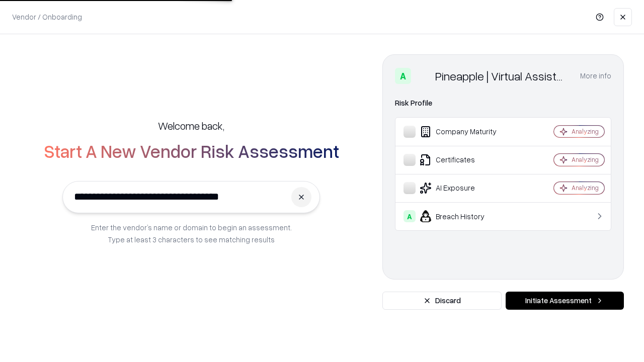 The height and width of the screenshot is (362, 644). What do you see at coordinates (463, 160) in the screenshot?
I see `div: Certificates` at bounding box center [463, 160].